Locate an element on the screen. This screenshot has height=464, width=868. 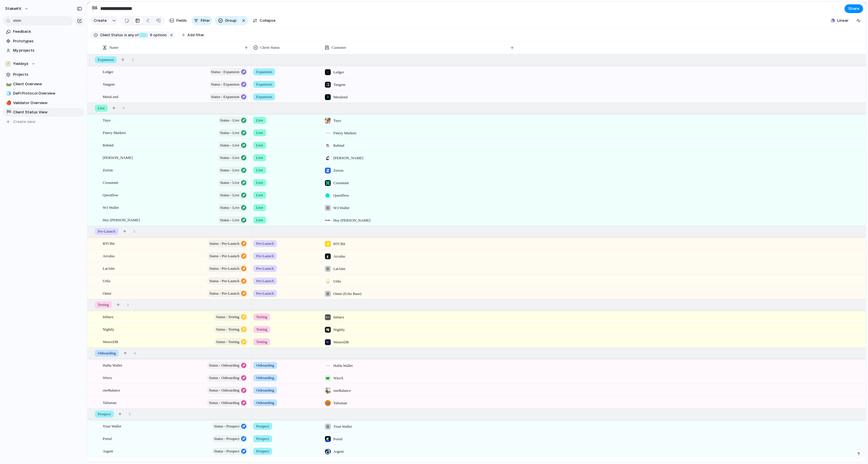
span: Rebind is located at coordinates (108, 145).